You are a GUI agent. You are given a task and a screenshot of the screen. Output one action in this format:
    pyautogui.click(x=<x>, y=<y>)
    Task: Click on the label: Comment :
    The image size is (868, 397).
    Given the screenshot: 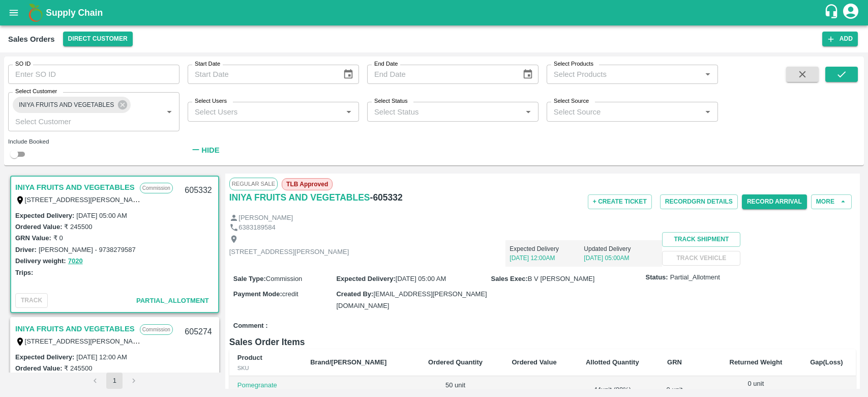 What is the action you would take?
    pyautogui.click(x=250, y=326)
    